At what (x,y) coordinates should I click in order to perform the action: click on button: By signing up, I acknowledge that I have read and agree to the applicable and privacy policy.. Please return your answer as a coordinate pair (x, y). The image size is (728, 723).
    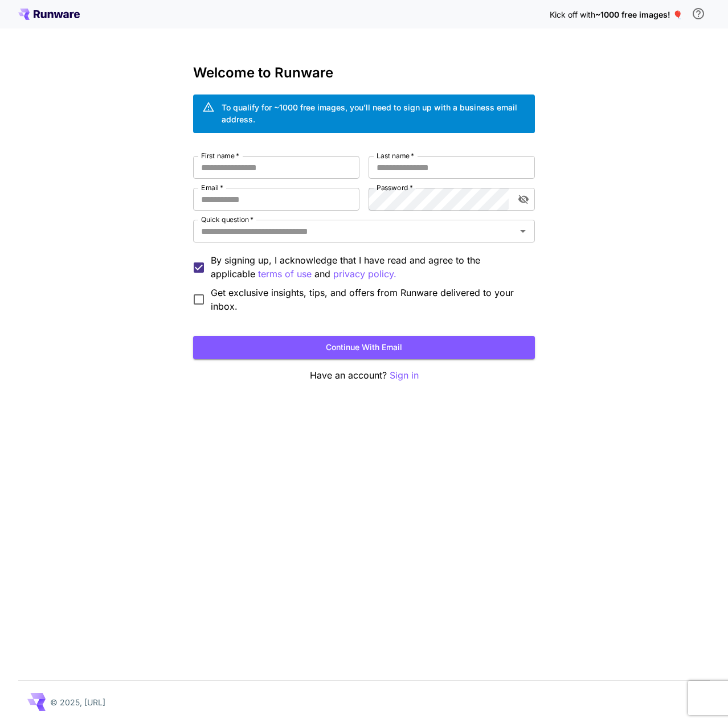
    Looking at the image, I should click on (285, 274).